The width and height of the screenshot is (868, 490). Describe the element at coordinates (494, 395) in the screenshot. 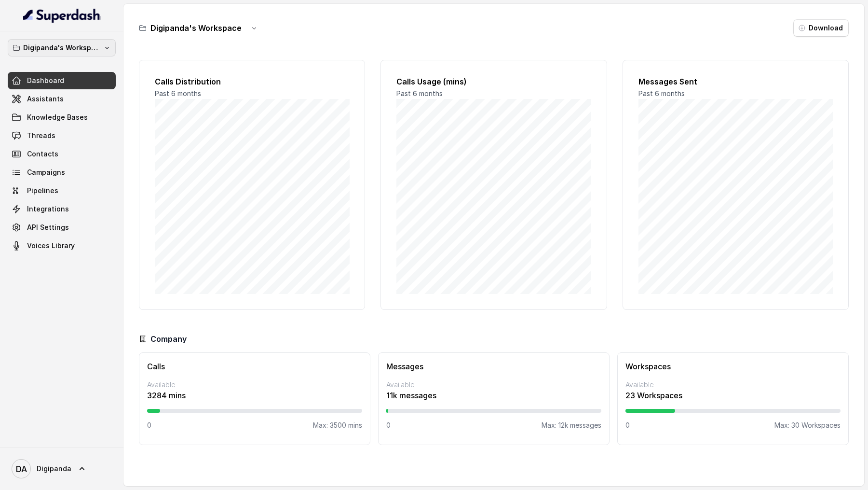

I see `p: 11k messages` at that location.